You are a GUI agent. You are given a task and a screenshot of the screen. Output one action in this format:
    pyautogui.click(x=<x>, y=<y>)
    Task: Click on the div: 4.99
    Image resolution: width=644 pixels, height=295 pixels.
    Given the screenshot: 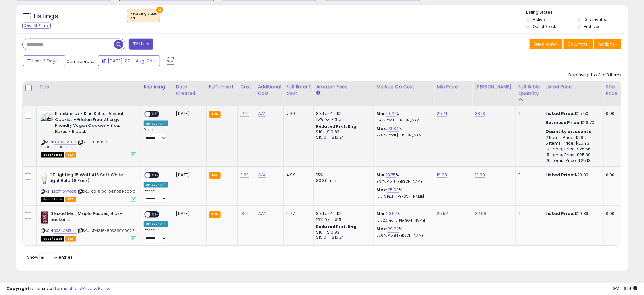 What is the action you would take?
    pyautogui.click(x=298, y=175)
    